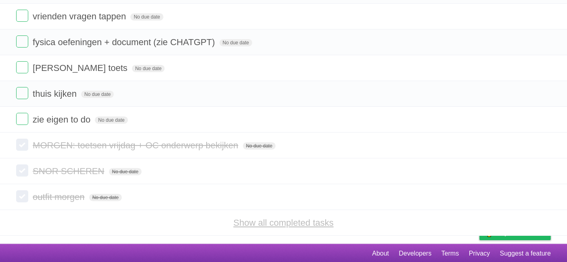 This screenshot has width=567, height=262. Describe the element at coordinates (415, 254) in the screenshot. I see `a: Developers` at that location.